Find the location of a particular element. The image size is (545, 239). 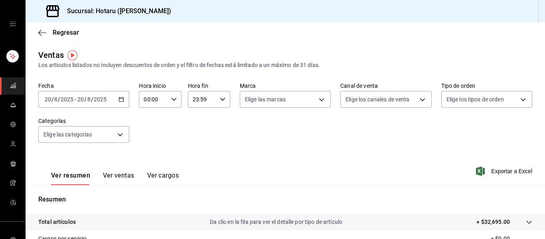

span: Elige las marcas is located at coordinates (265, 99).